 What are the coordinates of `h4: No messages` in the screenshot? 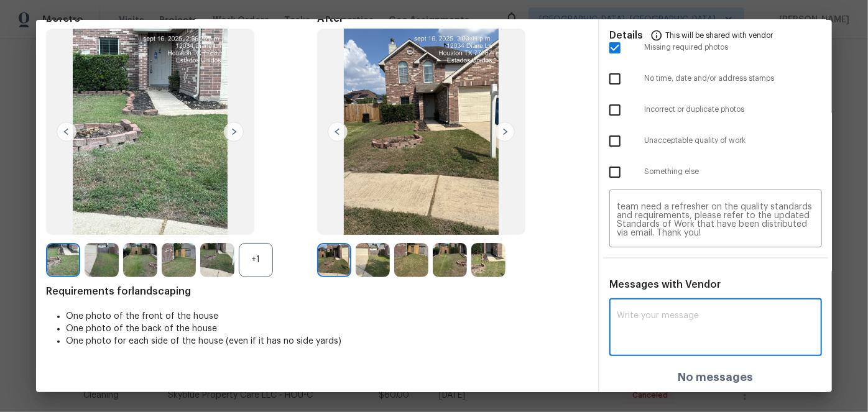 It's located at (716, 377).